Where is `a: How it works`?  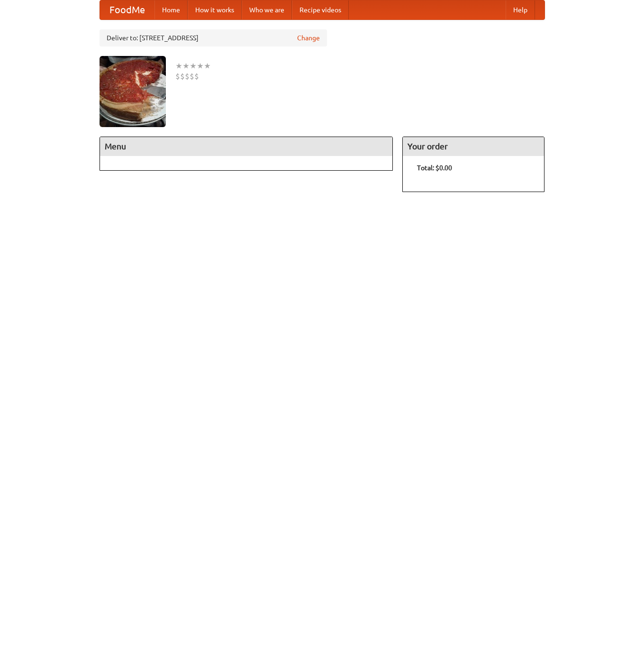
a: How it works is located at coordinates (215, 10).